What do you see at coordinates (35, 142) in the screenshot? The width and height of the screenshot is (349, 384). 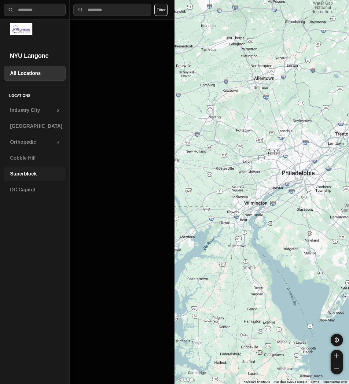 I see `a: Orthopedic4` at bounding box center [35, 142].